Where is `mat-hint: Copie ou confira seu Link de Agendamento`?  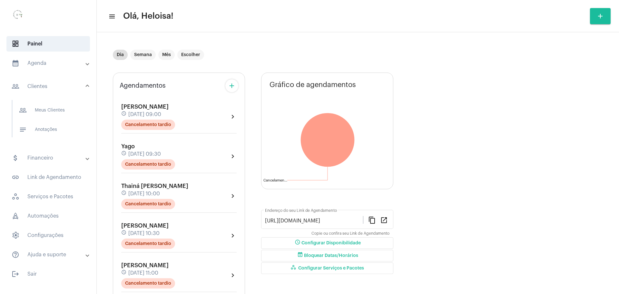
mat-hint: Copie ou confira seu Link de Agendamento is located at coordinates (350, 234).